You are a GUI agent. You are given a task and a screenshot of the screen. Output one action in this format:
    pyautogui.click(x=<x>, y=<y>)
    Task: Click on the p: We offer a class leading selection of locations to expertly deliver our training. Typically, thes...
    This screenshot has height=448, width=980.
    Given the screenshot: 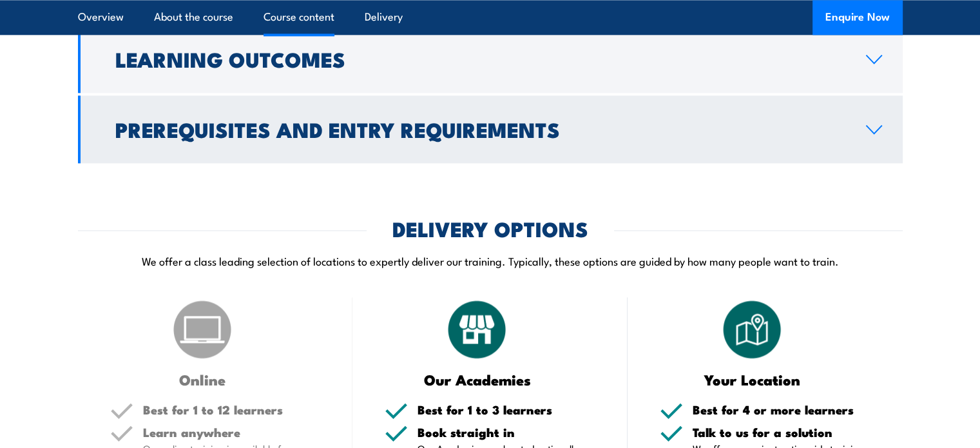 What is the action you would take?
    pyautogui.click(x=491, y=260)
    